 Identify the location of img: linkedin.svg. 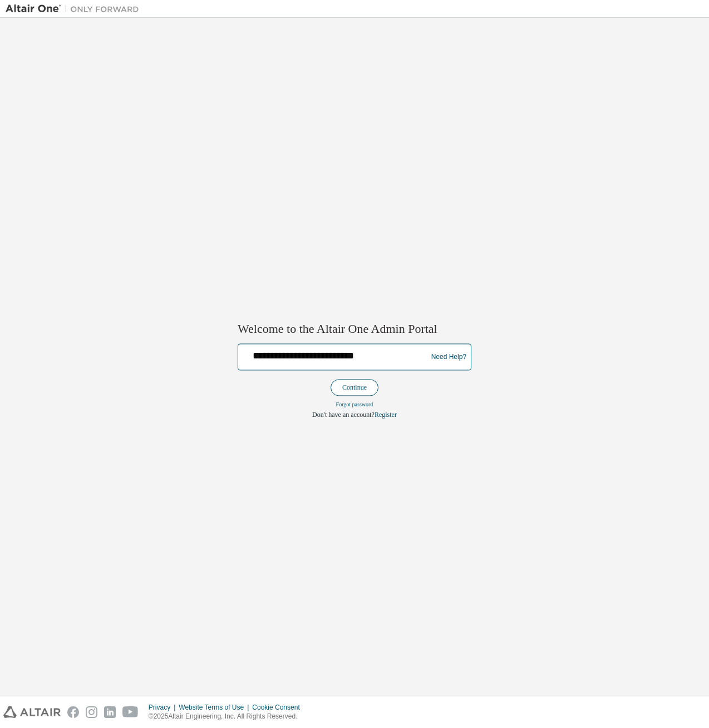
(110, 711).